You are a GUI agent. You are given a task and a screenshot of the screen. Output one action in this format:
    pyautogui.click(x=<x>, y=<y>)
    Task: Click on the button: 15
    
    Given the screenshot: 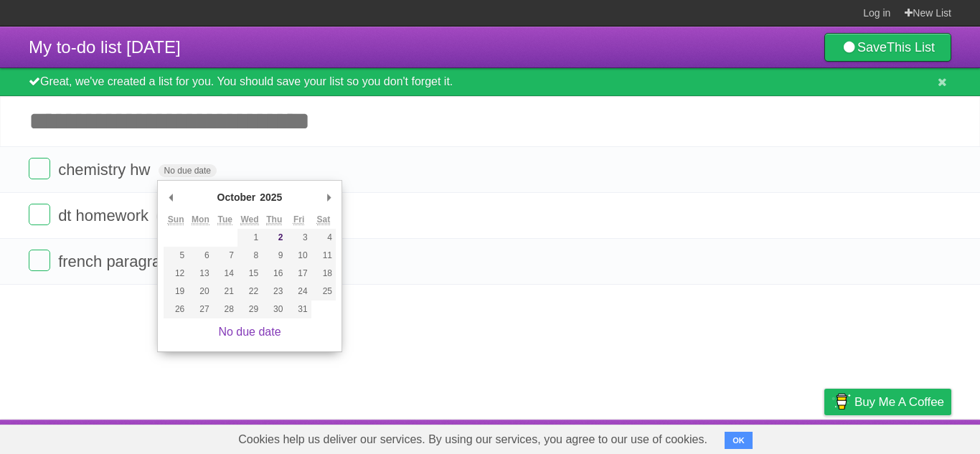 What is the action you would take?
    pyautogui.click(x=250, y=274)
    